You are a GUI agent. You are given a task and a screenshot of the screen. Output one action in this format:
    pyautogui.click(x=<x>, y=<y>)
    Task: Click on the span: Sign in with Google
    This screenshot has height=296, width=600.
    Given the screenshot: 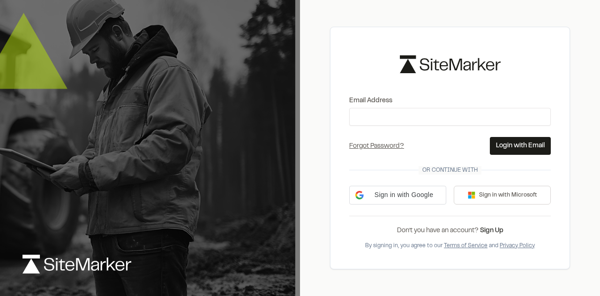 What is the action you would take?
    pyautogui.click(x=404, y=195)
    